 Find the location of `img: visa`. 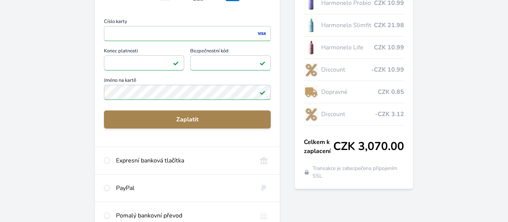

img: visa is located at coordinates (261, 34).